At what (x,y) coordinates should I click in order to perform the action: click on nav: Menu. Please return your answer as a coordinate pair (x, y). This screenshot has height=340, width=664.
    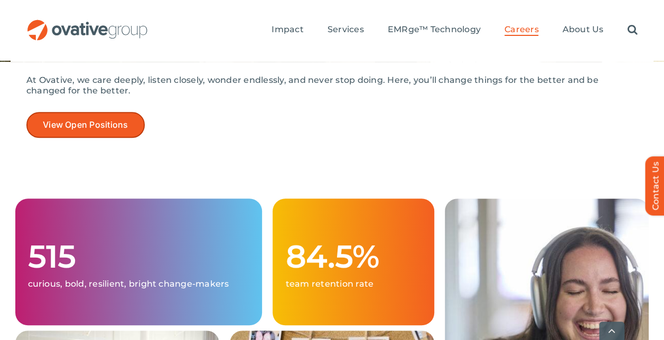
    Looking at the image, I should click on (454, 30).